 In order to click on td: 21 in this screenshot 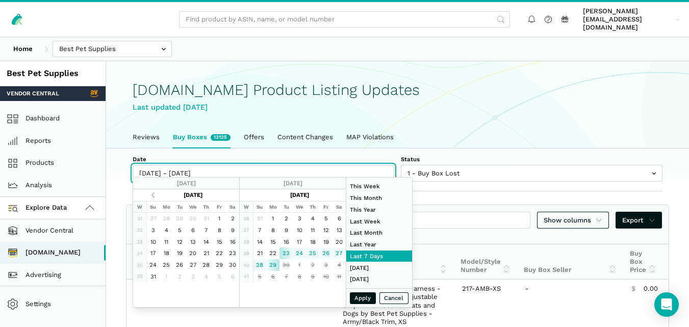, I will do `click(259, 253)`.